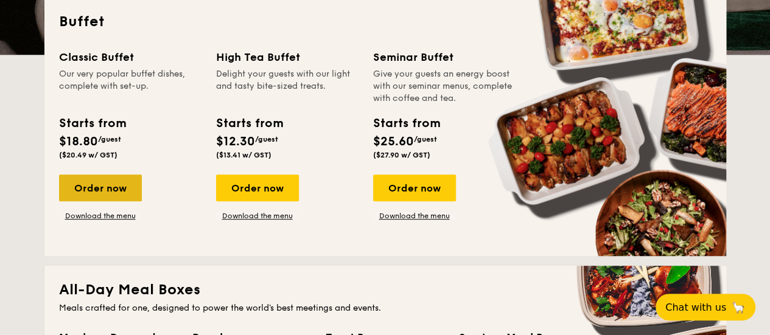 This screenshot has width=770, height=335. What do you see at coordinates (287, 86) in the screenshot?
I see `div: Delight your guests with our light and tasty bite-sized treats.` at bounding box center [287, 86].